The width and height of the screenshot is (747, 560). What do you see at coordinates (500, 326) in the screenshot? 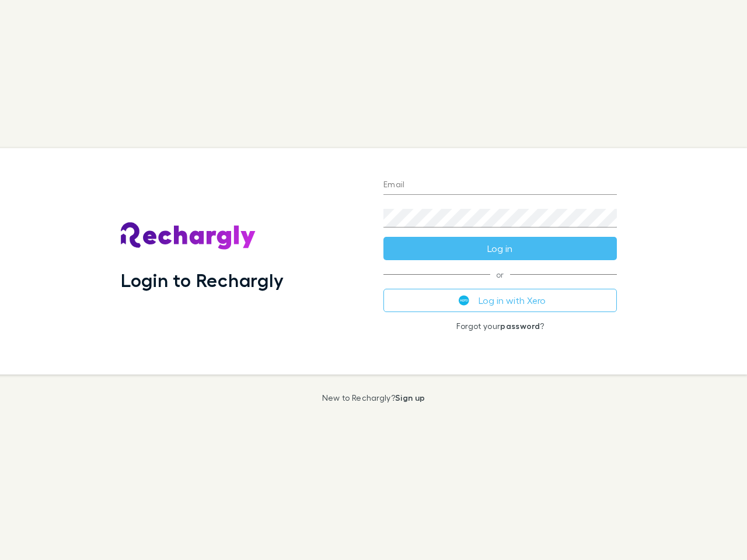
I see `p: Forgot your ?` at bounding box center [500, 326].